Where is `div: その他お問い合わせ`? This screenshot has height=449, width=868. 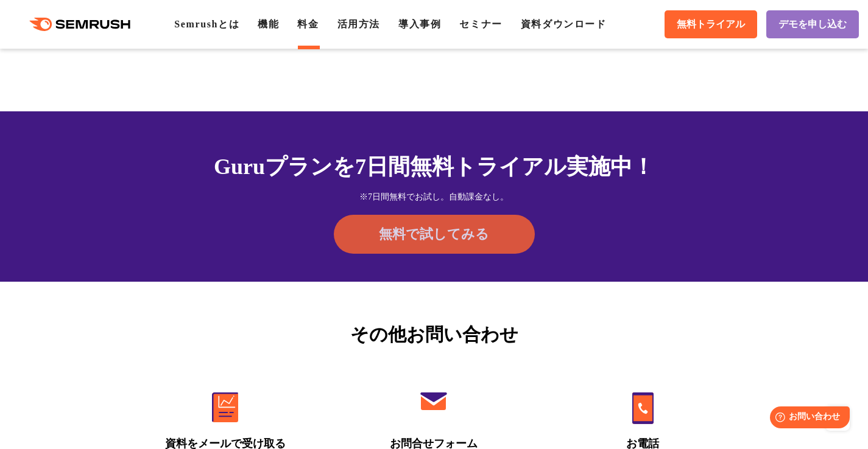 div: その他お問い合わせ is located at coordinates (434, 334).